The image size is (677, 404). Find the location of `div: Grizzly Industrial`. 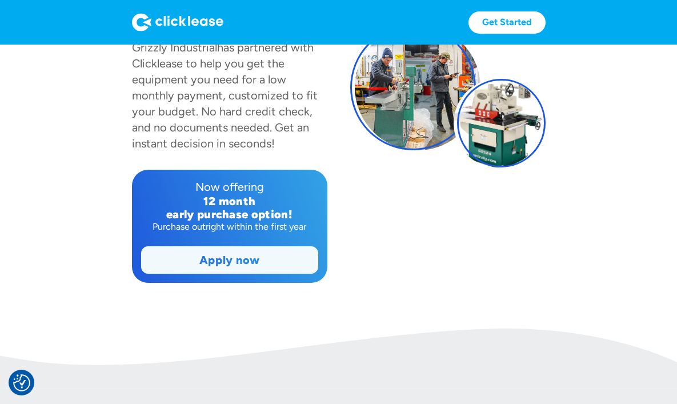

div: Grizzly Industrial is located at coordinates (174, 47).